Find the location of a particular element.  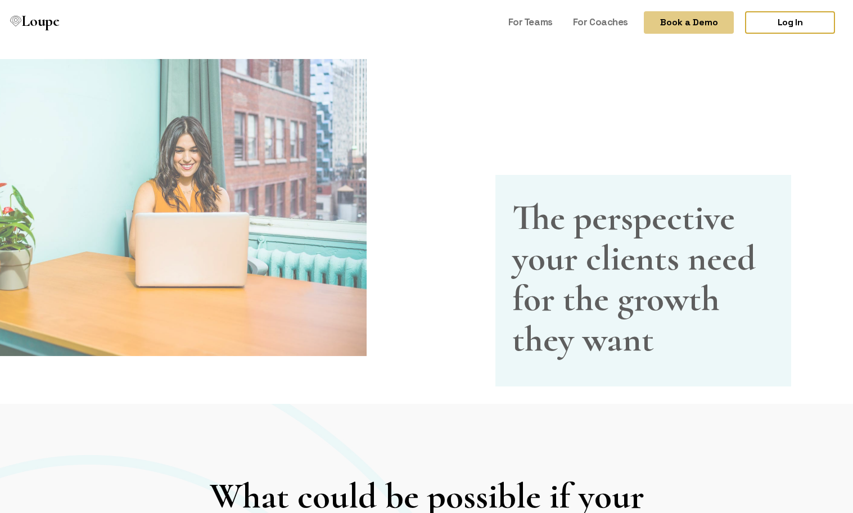

button: Book a Demo is located at coordinates (688, 22).